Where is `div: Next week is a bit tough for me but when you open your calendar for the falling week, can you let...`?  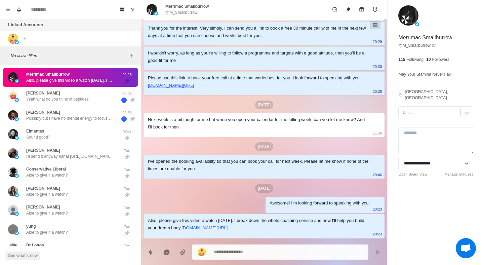
div: Next week is a bit tough for me but when you open your calendar for the falling week, can you let... is located at coordinates (259, 123).